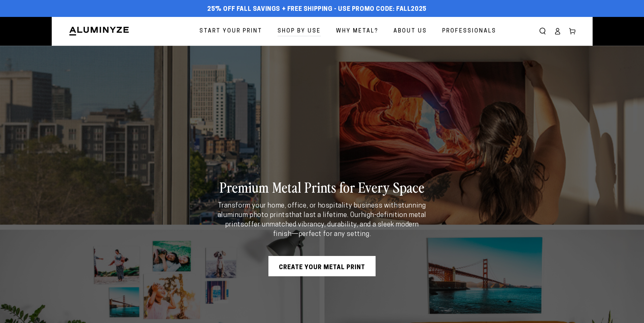 The width and height of the screenshot is (644, 323). I want to click on span: Professionals, so click(469, 31).